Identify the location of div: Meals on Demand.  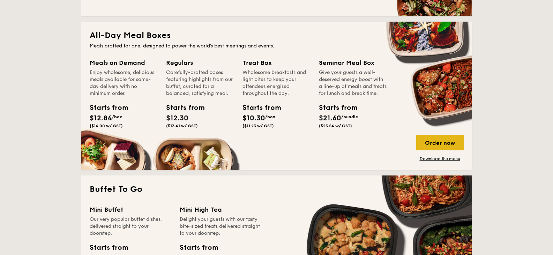
(124, 63).